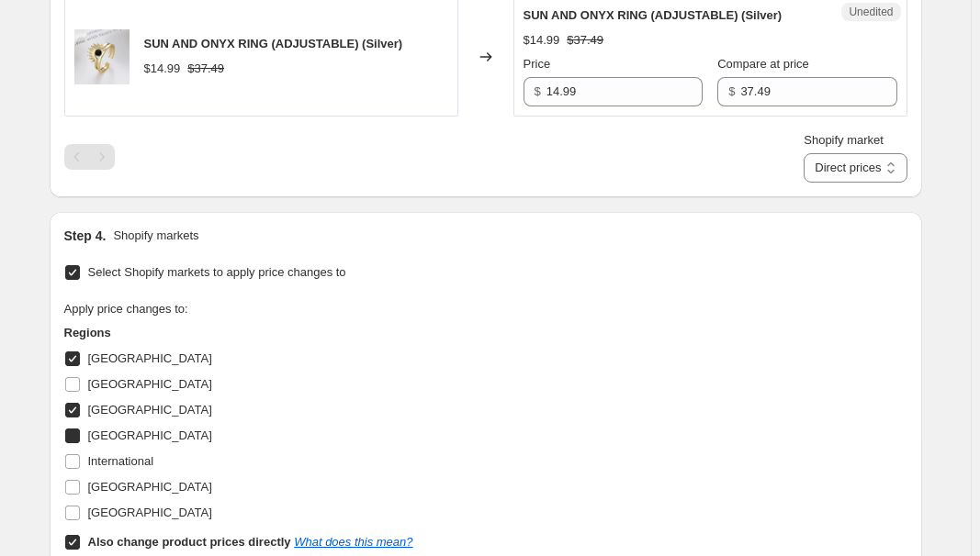 This screenshot has width=980, height=556. Describe the element at coordinates (870, 12) in the screenshot. I see `span: Unedited` at that location.